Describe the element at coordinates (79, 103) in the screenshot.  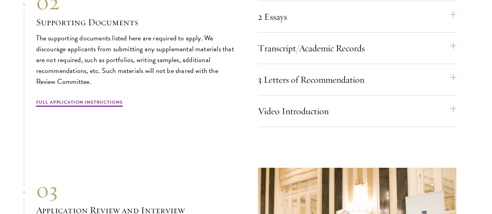
I see `a: Full Application Instructions` at that location.